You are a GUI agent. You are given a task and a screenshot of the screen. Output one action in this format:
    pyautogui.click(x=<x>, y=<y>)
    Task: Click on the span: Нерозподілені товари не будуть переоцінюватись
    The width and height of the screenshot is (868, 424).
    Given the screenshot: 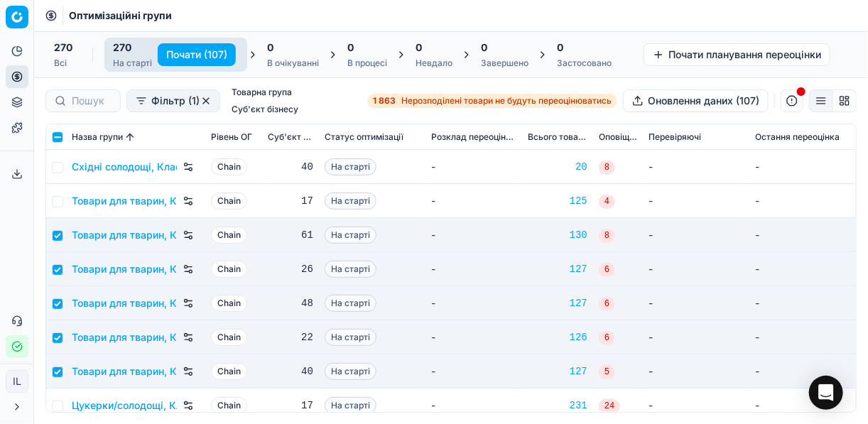 What is the action you would take?
    pyautogui.click(x=506, y=101)
    